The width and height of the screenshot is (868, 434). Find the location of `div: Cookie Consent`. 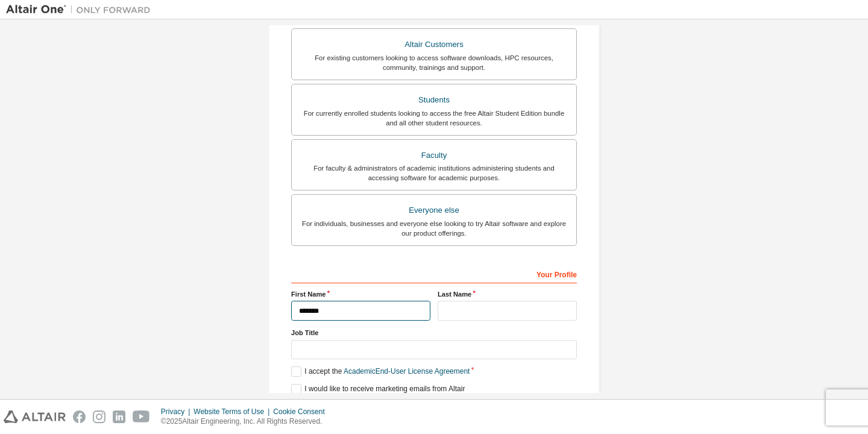

div: Cookie Consent is located at coordinates (302, 412).